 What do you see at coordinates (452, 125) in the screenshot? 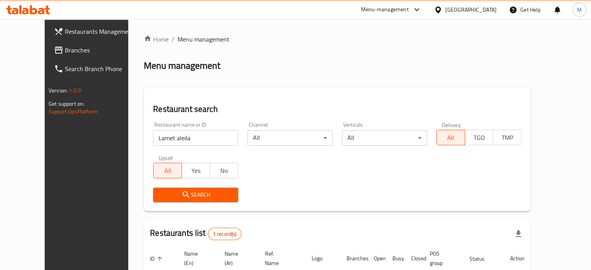
I see `label: Delivery` at bounding box center [452, 125].